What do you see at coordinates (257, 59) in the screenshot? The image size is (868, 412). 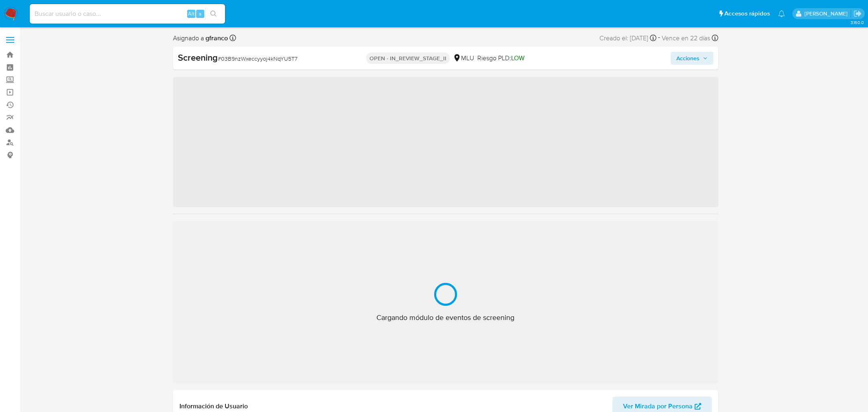 I see `span: # 03B9nzWxeccyyoj4kNqYU5T7` at bounding box center [257, 59].